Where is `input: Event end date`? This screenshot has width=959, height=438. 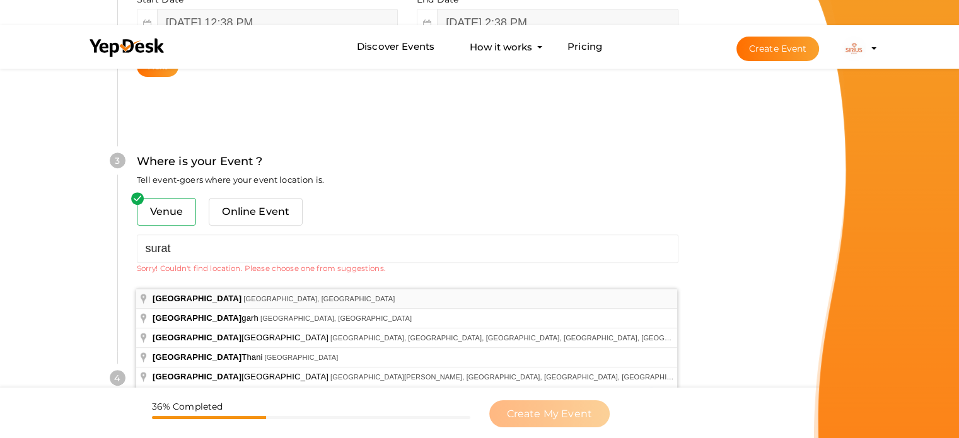
input: Event end date is located at coordinates (558, 23).